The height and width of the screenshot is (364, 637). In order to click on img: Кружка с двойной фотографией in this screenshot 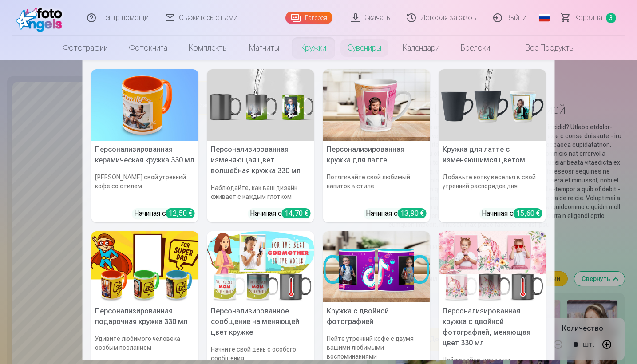, I will do `click(376, 267)`.